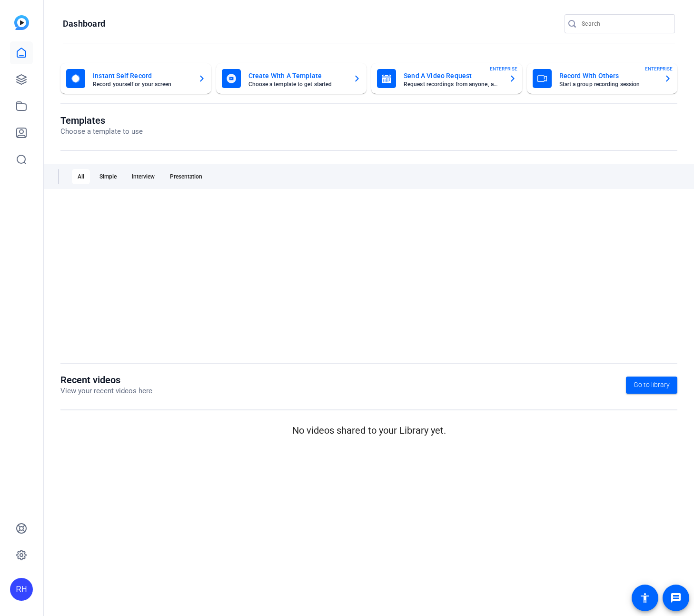  I want to click on a: Go to library, so click(652, 385).